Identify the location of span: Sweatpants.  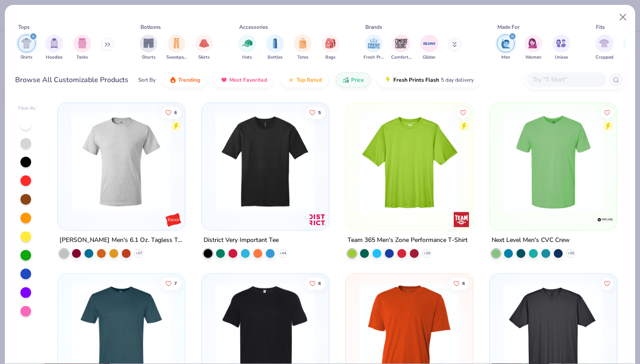
(176, 58).